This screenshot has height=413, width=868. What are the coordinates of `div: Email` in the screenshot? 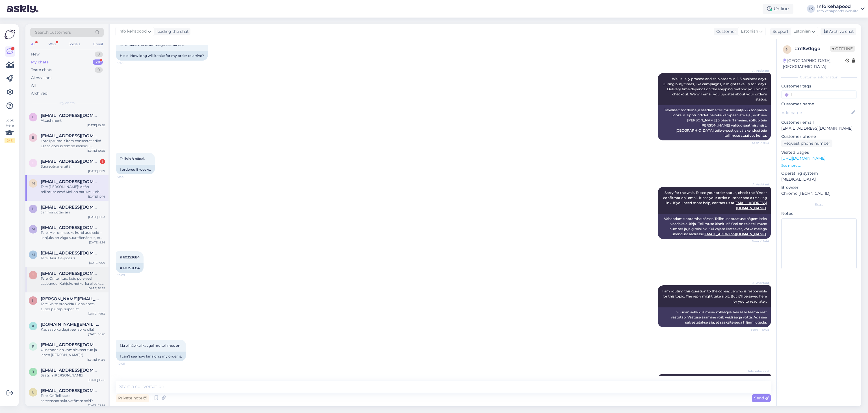 It's located at (98, 44).